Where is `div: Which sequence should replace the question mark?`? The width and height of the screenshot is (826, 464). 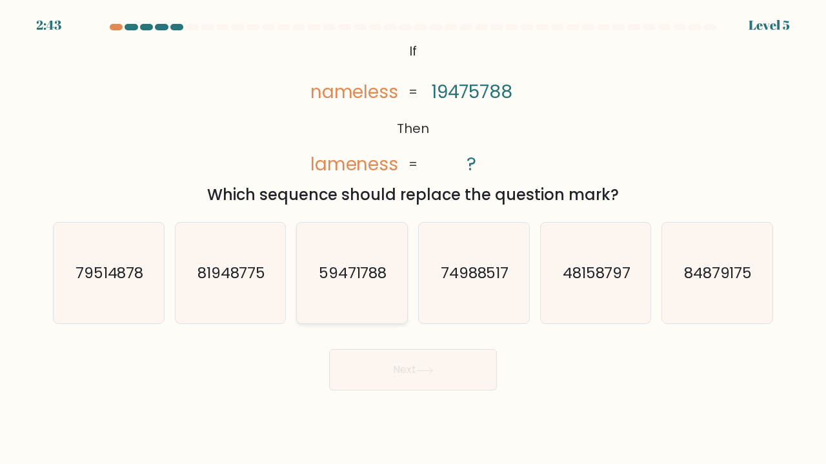
div: Which sequence should replace the question mark? is located at coordinates (413, 195).